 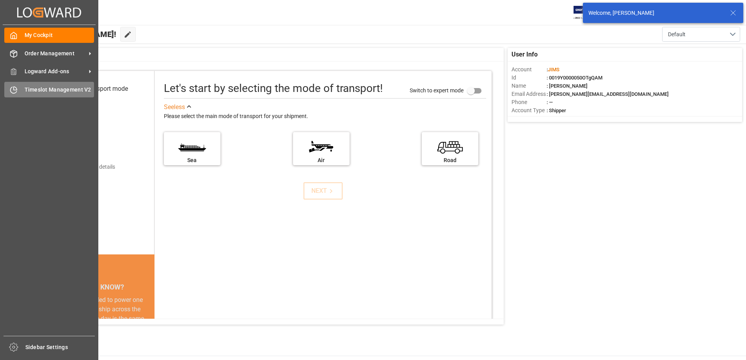 I want to click on span: Switch to expert mode, so click(x=437, y=90).